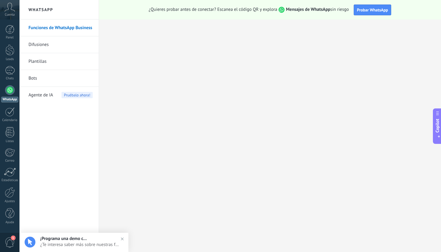  I want to click on span: Copilot, so click(437, 125).